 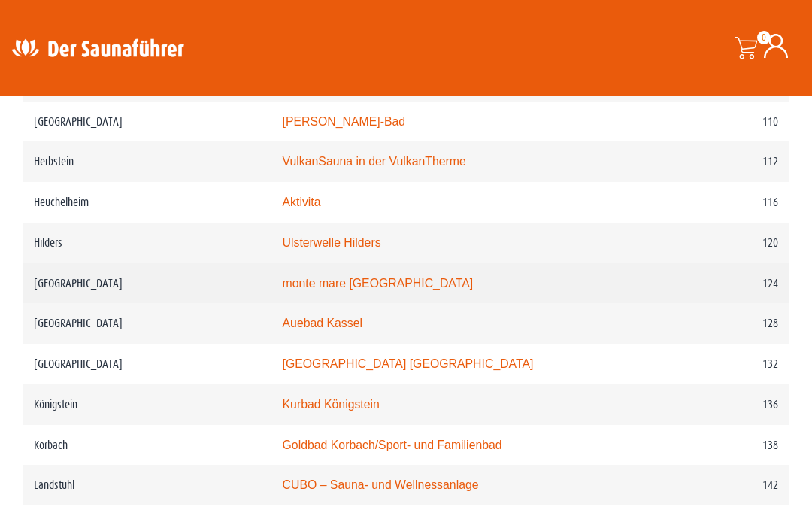 What do you see at coordinates (717, 364) in the screenshot?
I see `td: 132` at bounding box center [717, 364].